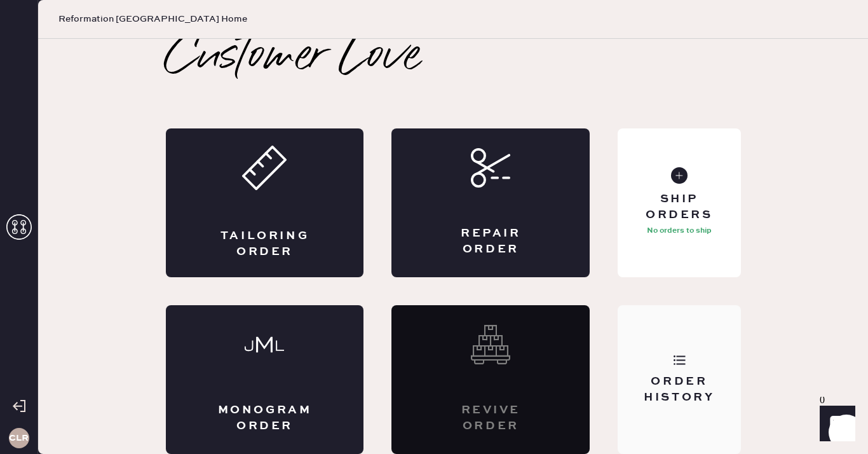 Image resolution: width=868 pixels, height=454 pixels. I want to click on div: Customer information, so click(433, 143).